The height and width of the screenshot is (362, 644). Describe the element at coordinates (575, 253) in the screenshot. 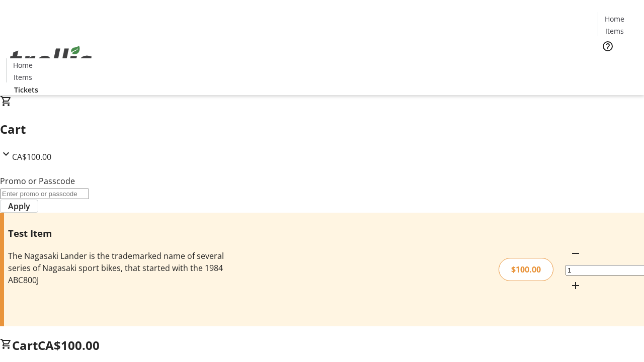

I see `button: Decrement by one` at that location.